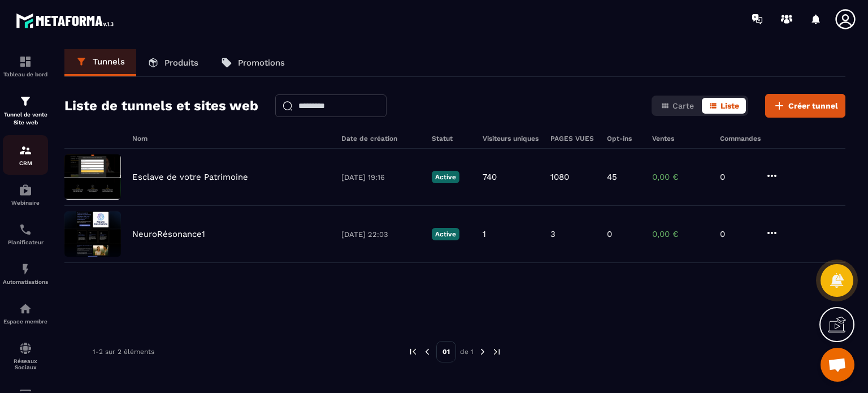 The height and width of the screenshot is (393, 868). I want to click on h6: Nom, so click(231, 138).